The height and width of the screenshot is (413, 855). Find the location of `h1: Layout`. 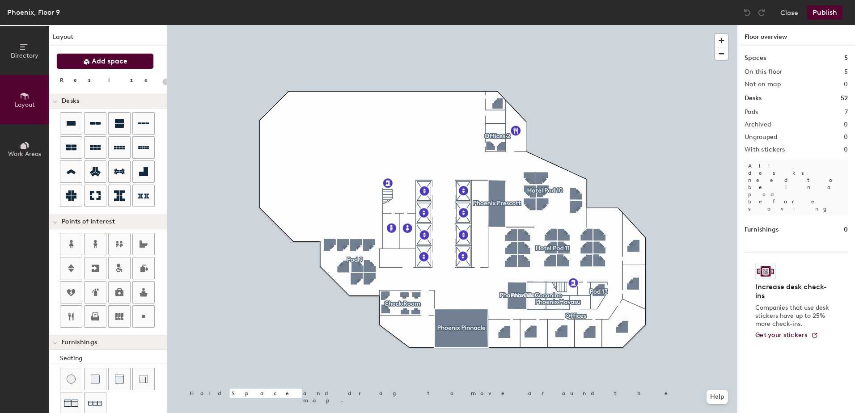

h1: Layout is located at coordinates (108, 39).